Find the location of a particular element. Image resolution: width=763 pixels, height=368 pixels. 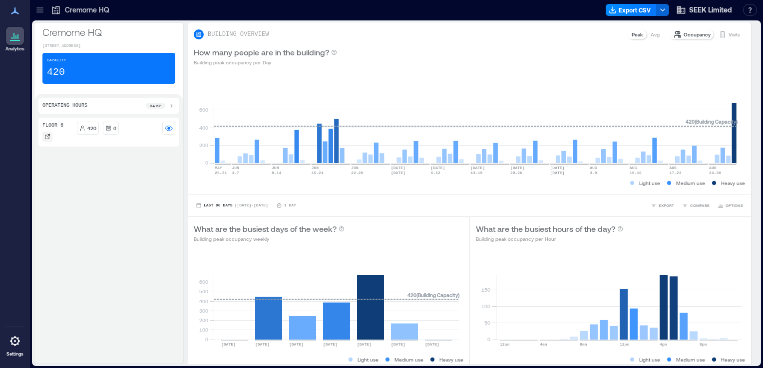

p: What are the busiest hours of the day? is located at coordinates (545, 229).